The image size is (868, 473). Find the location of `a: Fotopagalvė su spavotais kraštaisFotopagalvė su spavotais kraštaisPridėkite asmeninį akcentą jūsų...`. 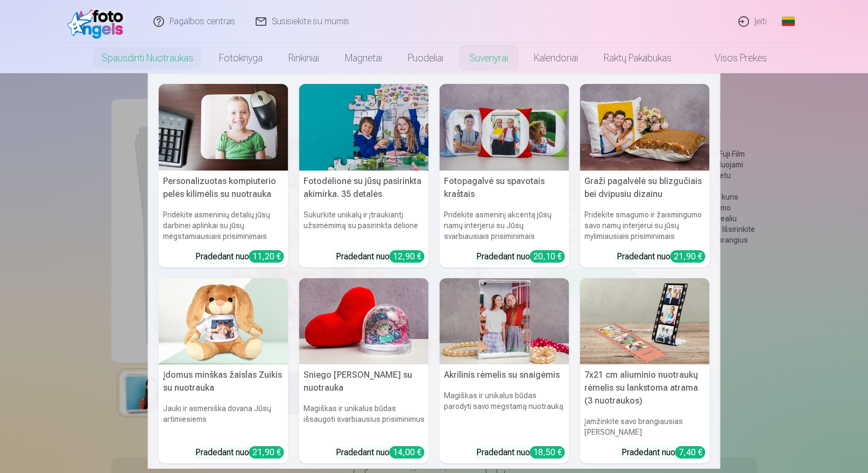

a: Fotopagalvė su spavotais kraštaisFotopagalvė su spavotais kraštaisPridėkite asmeninį akcentą jūsų... is located at coordinates (504, 175).